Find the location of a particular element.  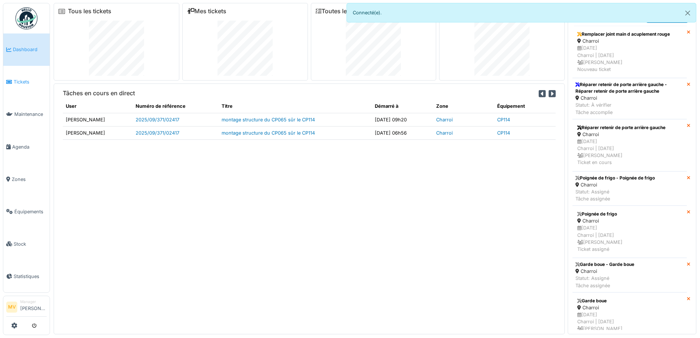

a: Poignée de frigo - Poignée de frigo Charroi Statut: AssignéTâche assignée is located at coordinates (630, 189).